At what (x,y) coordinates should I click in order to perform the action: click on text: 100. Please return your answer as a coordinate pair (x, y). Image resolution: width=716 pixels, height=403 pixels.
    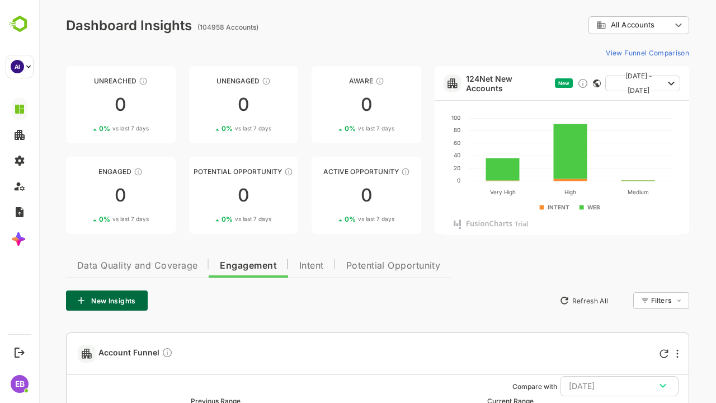
    Looking at the image, I should click on (417, 117).